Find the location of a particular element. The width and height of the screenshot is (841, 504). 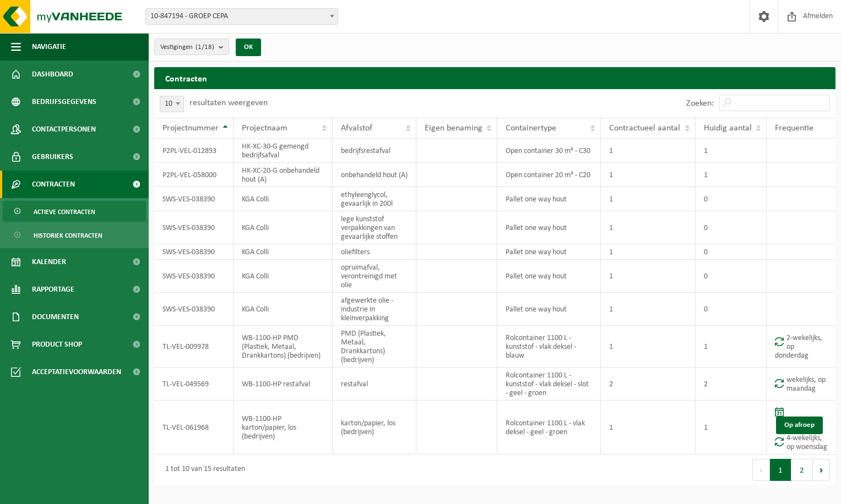

td: lege kunststof verpakkingen van gevaarlijke stoffen is located at coordinates (374, 228).